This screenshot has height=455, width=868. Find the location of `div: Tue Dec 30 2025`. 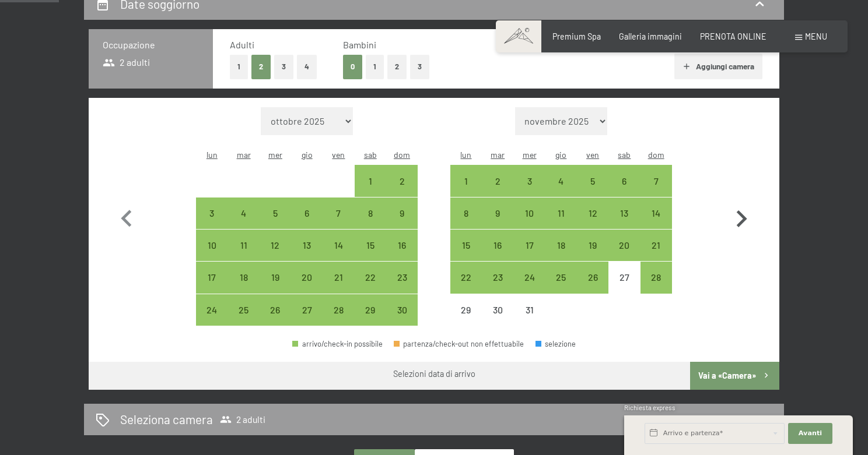

div: Tue Dec 30 2025 is located at coordinates (497, 310).